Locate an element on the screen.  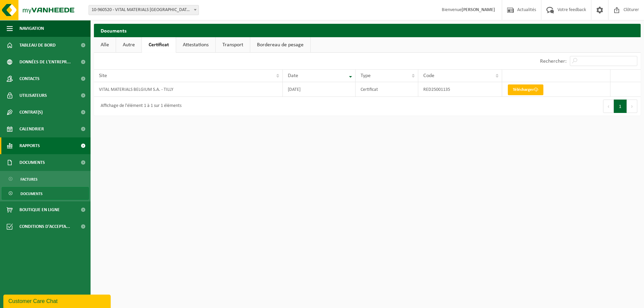
label: Rechercher: is located at coordinates (553, 61).